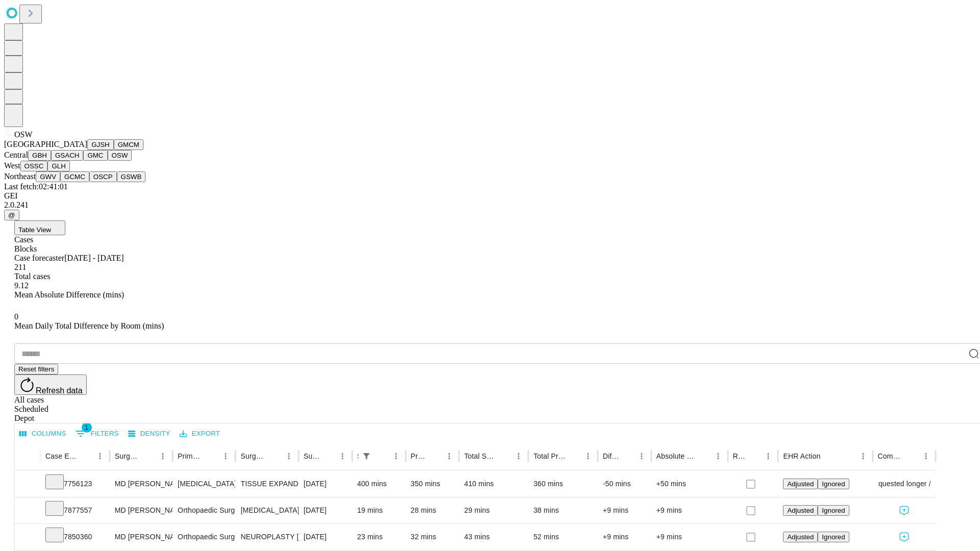  I want to click on div: -50 mins, so click(624, 484).